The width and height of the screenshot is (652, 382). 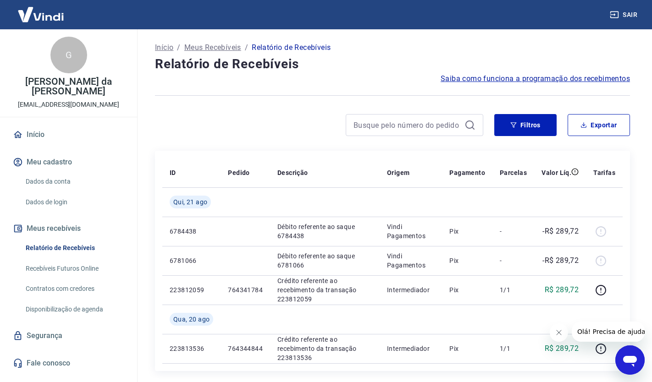 What do you see at coordinates (467, 173) in the screenshot?
I see `p: Pagamento` at bounding box center [467, 173].